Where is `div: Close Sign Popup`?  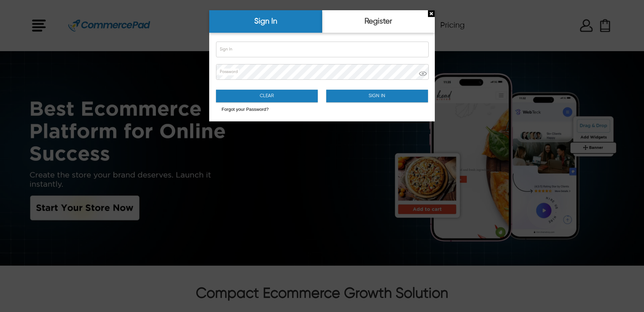 div: Close Sign Popup is located at coordinates (431, 14).